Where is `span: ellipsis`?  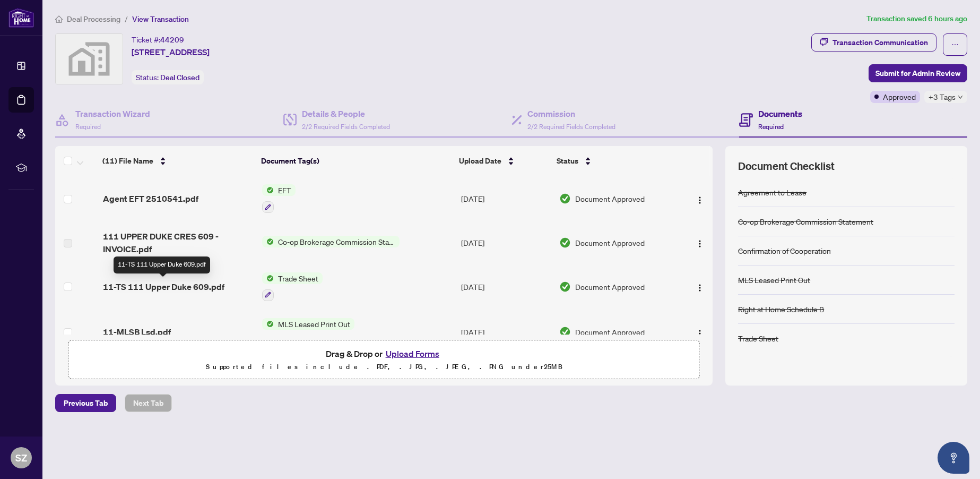 span: ellipsis is located at coordinates (955, 44).